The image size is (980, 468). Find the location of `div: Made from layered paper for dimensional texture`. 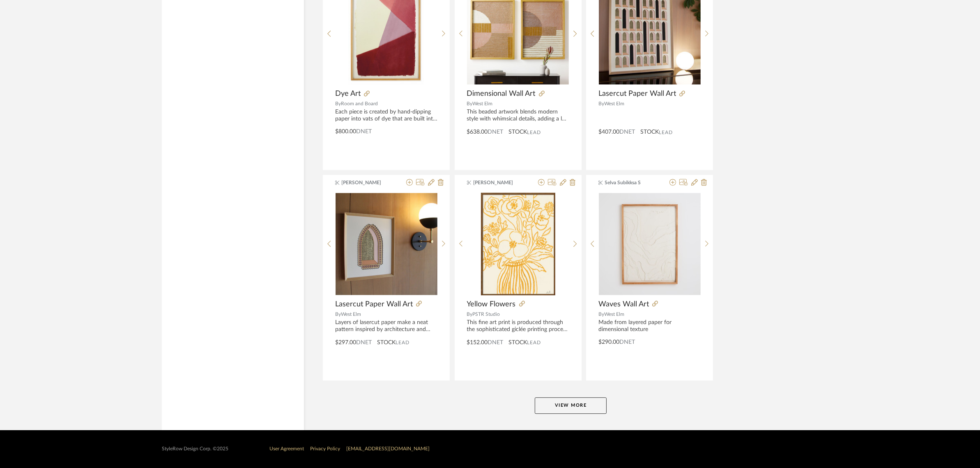

div: Made from layered paper for dimensional texture is located at coordinates (649, 326).